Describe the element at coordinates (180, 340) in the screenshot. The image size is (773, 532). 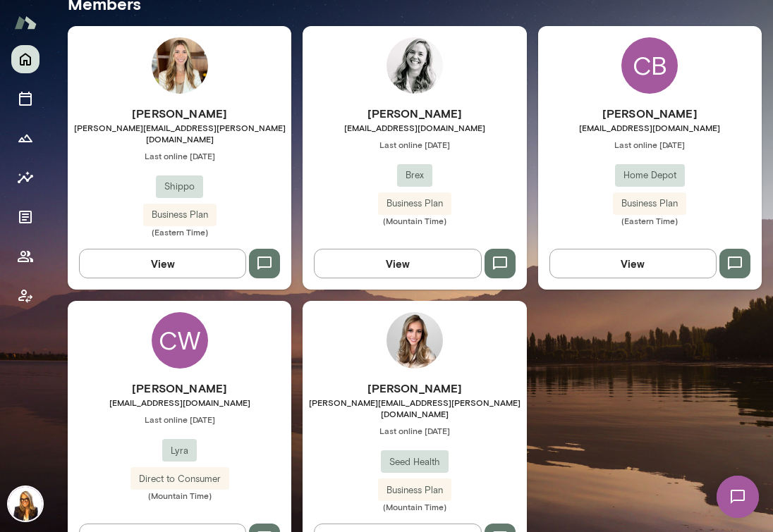
I see `div: CW` at that location.